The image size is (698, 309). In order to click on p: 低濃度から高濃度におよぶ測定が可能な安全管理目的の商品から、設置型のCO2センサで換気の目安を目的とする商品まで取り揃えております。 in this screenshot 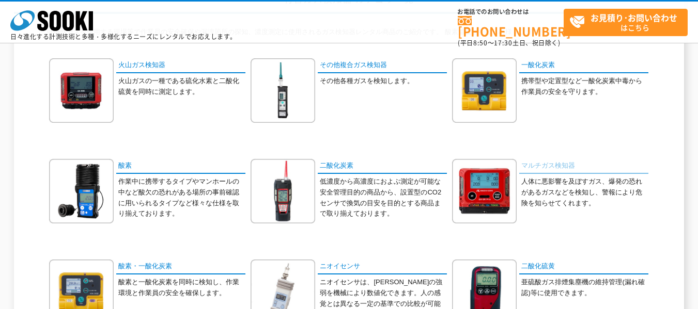, I will do `click(383, 198)`.